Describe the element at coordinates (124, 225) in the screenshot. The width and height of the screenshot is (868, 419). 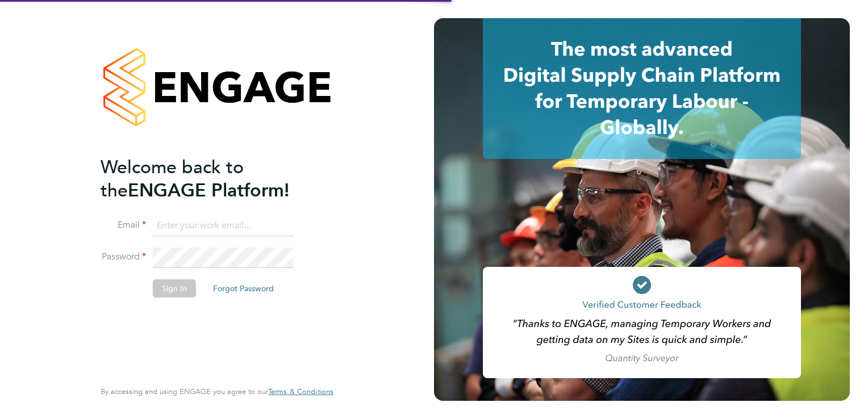
I see `label: Email` at that location.